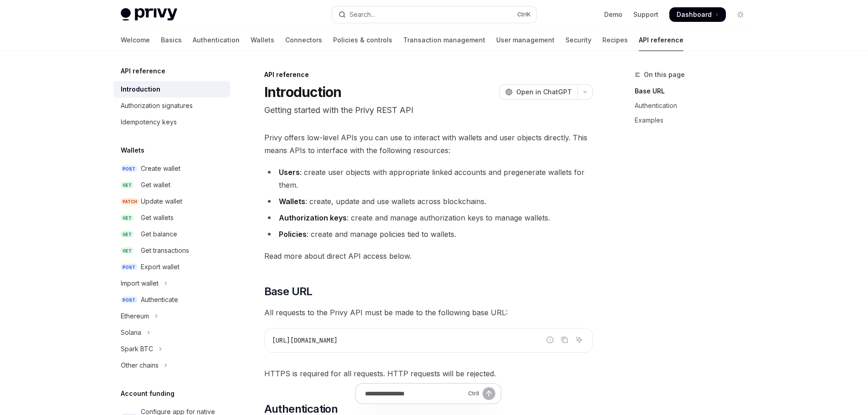 The image size is (868, 415). What do you see at coordinates (171, 106) in the screenshot?
I see `a: Authorization signatures` at bounding box center [171, 106].